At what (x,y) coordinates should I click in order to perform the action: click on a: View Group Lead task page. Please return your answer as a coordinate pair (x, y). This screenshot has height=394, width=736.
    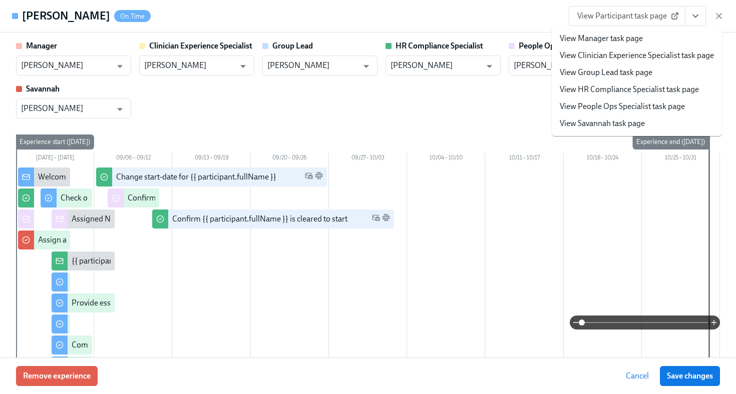
    Looking at the image, I should click on (606, 73).